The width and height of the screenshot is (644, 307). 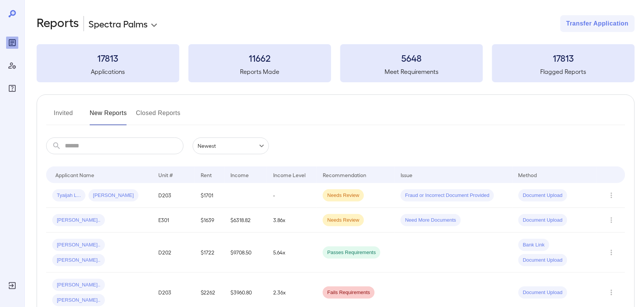 What do you see at coordinates (240, 175) in the screenshot?
I see `div: Income` at bounding box center [240, 175].